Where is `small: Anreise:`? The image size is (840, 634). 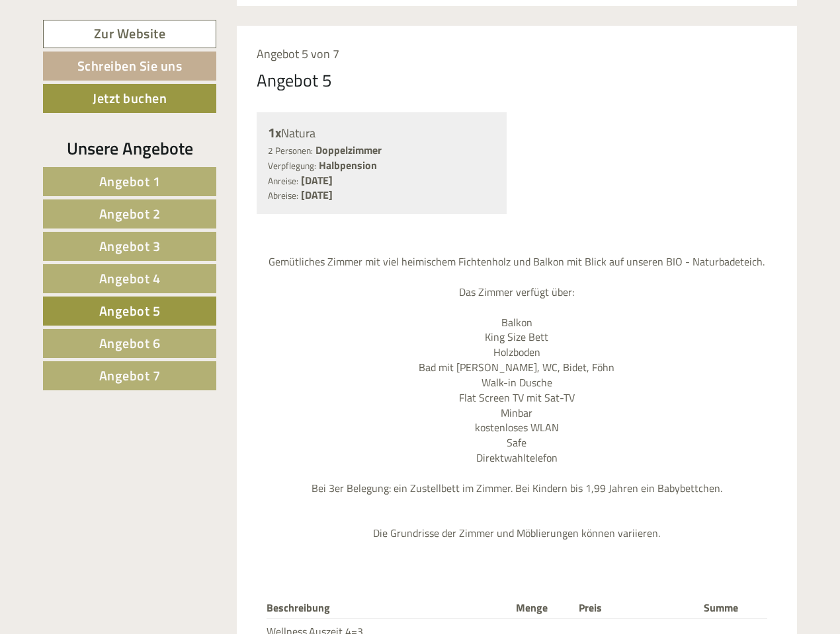 small: Anreise: is located at coordinates (283, 181).